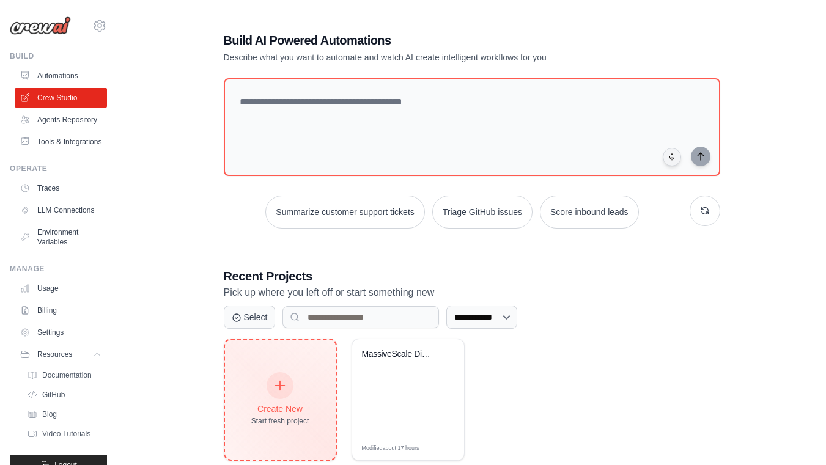 Image resolution: width=826 pixels, height=465 pixels. I want to click on a: Environment Variables, so click(61, 237).